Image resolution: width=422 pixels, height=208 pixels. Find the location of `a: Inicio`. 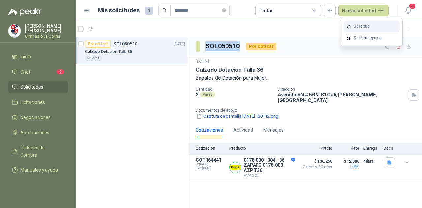

a: Inicio is located at coordinates (38, 57).